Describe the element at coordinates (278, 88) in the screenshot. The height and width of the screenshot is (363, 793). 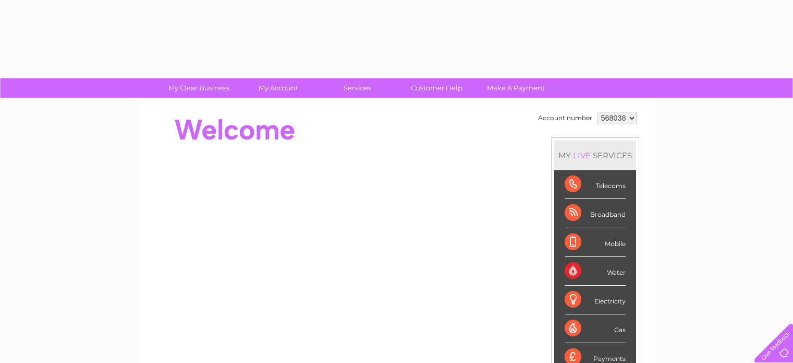
I see `a: My Account` at that location.